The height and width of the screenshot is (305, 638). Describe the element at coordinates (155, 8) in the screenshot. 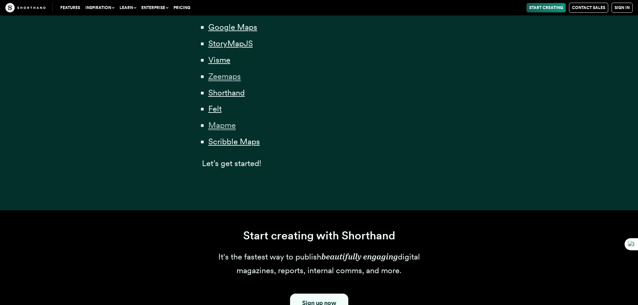

I see `button: Enterprise` at that location.